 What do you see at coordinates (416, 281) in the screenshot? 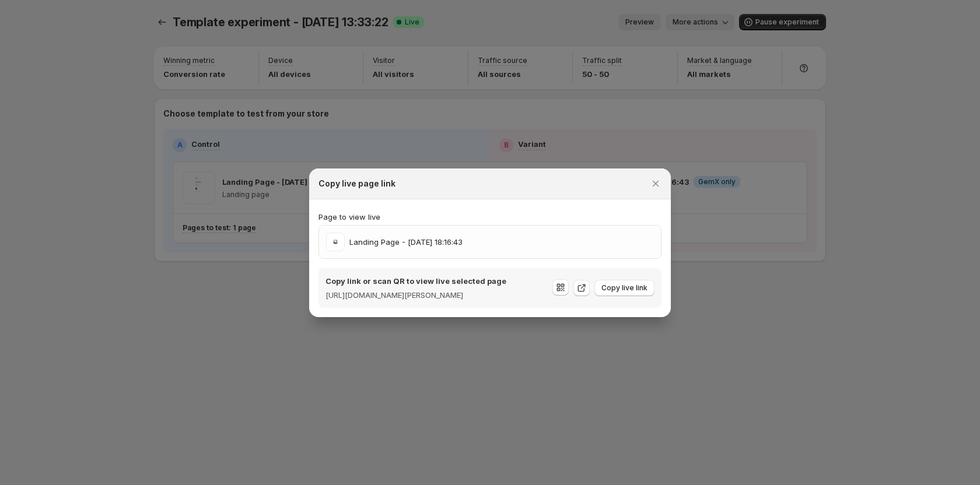
I see `p: Copy link or scan QR to view live selected page` at bounding box center [416, 281].